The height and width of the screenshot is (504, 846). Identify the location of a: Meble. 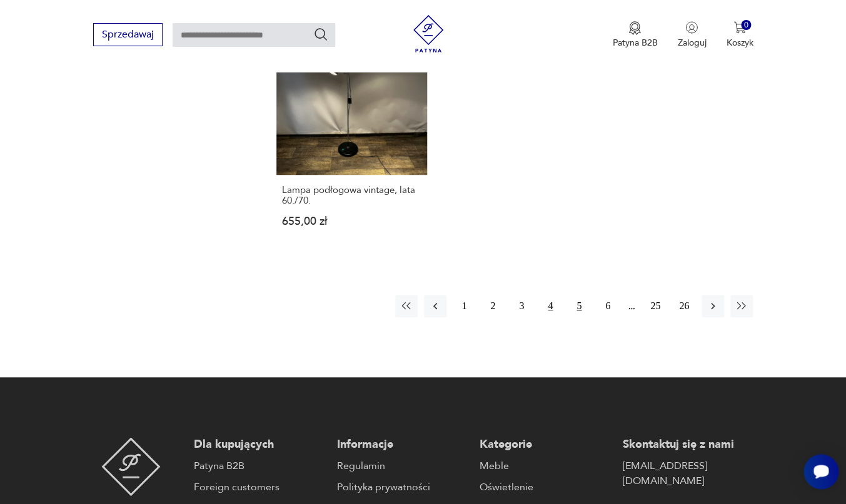
(545, 466).